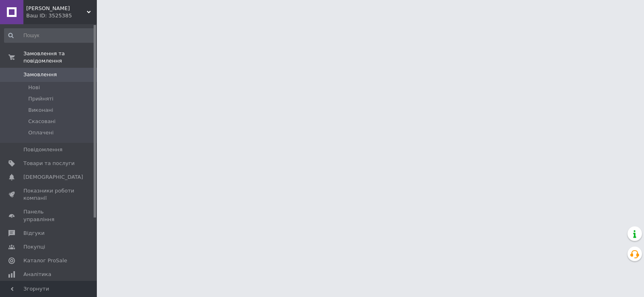 The width and height of the screenshot is (644, 297). Describe the element at coordinates (41, 110) in the screenshot. I see `span: Виконані` at that location.